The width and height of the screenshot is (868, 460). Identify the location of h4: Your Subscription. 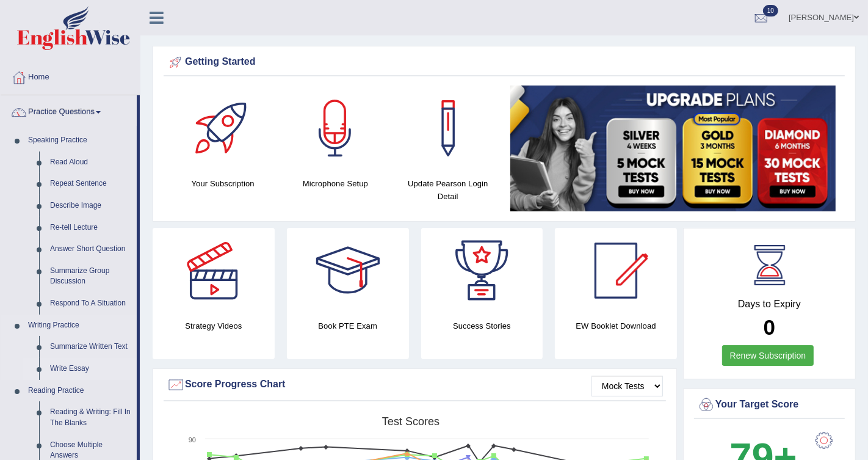
(223, 183).